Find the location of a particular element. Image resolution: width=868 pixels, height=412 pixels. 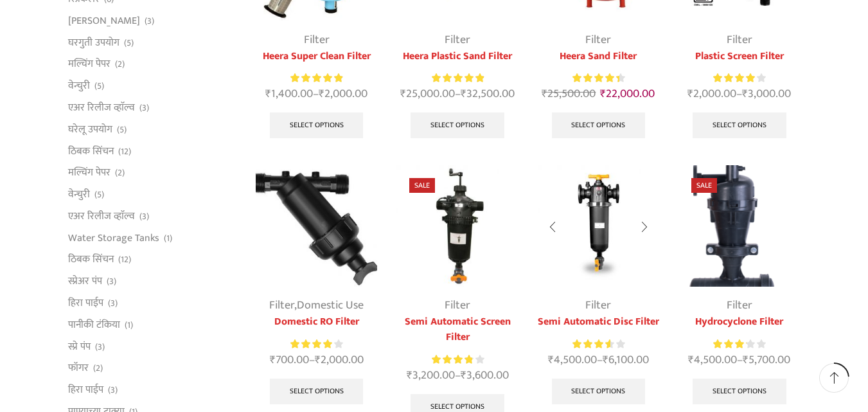

a: Hydrocyclone Filter is located at coordinates (739, 322).